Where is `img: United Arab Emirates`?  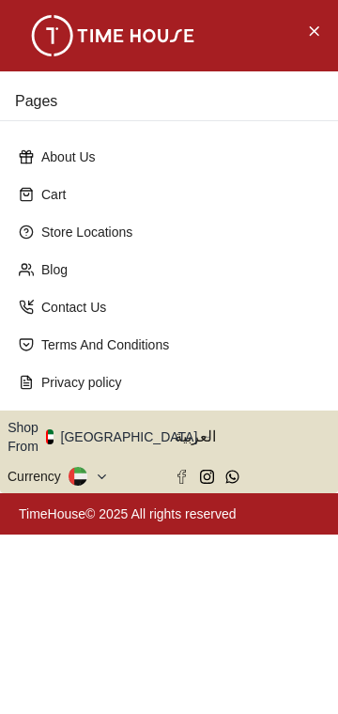 img: United Arab Emirates is located at coordinates (50, 437).